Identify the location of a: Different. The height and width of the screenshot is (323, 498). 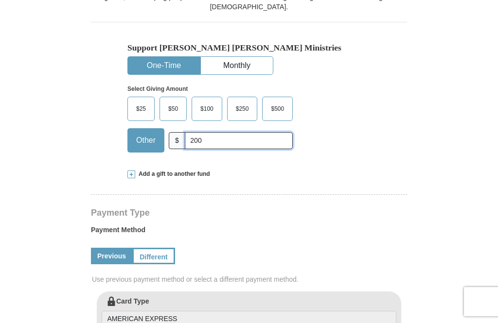
(154, 256).